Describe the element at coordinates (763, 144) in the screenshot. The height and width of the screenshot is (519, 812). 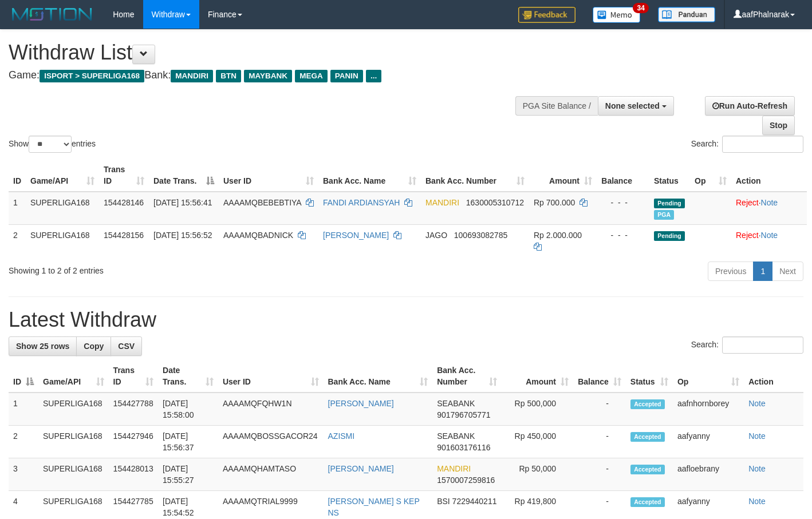
I see `input: Search:` at that location.